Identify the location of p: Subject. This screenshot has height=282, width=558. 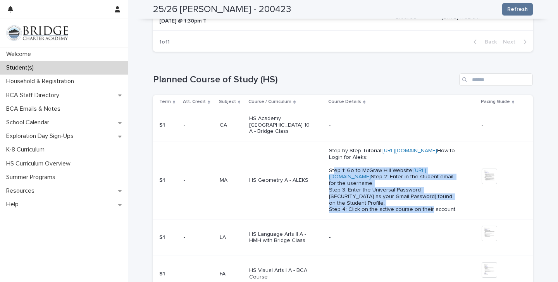
(228, 102).